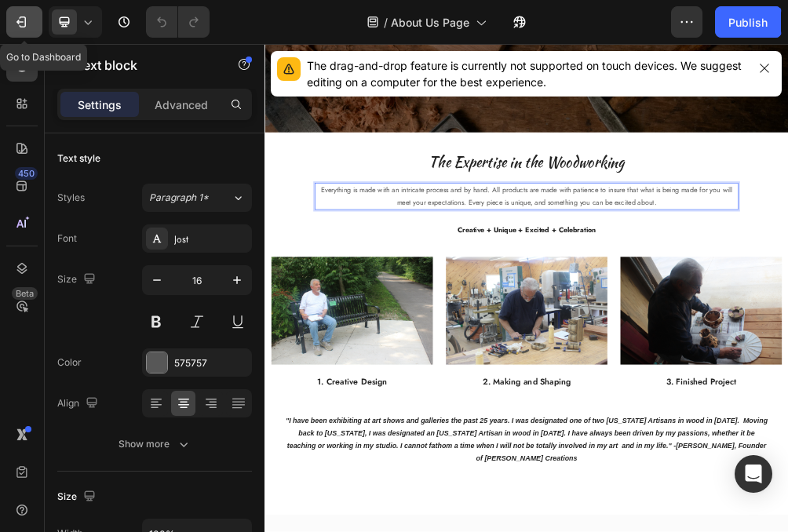 This screenshot has height=532, width=788. What do you see at coordinates (71, 198) in the screenshot?
I see `div: Styles` at bounding box center [71, 198].